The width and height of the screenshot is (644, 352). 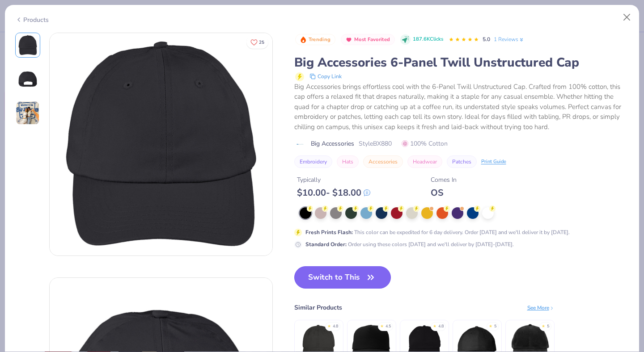 I want to click on button: Headwear, so click(x=425, y=162).